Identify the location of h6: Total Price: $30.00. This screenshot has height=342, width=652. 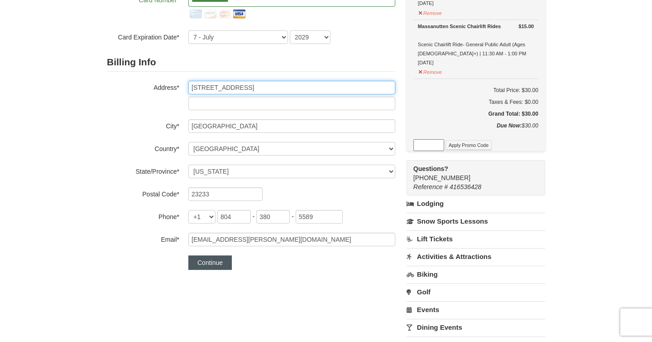
(476, 90).